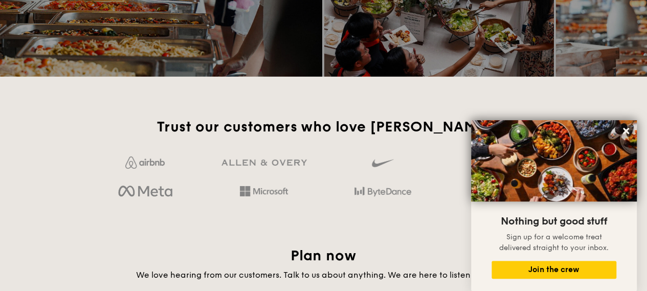 This screenshot has width=647, height=291. What do you see at coordinates (323, 275) in the screenshot?
I see `span: We love hearing from our customers. Talk to us about anything. We are here to listen and help.` at bounding box center [323, 275].